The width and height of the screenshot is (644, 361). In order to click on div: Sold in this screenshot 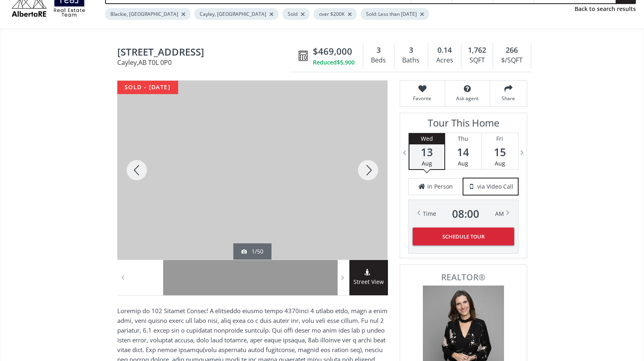, I will do `click(296, 14)`.